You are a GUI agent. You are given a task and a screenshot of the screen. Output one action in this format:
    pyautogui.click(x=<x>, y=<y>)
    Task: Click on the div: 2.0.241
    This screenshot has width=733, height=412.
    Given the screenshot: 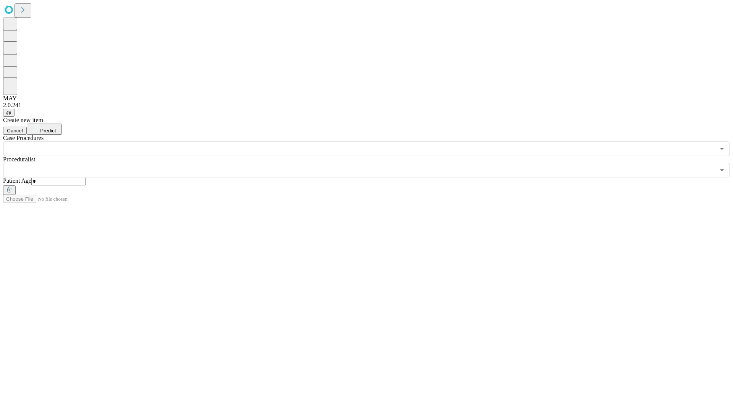 What is the action you would take?
    pyautogui.click(x=366, y=105)
    